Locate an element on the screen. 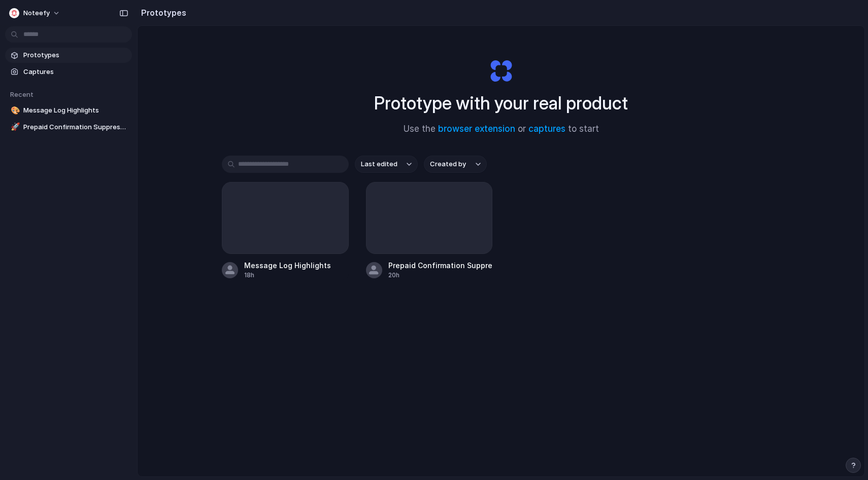 Image resolution: width=868 pixels, height=480 pixels. a: Captures is located at coordinates (69, 72).